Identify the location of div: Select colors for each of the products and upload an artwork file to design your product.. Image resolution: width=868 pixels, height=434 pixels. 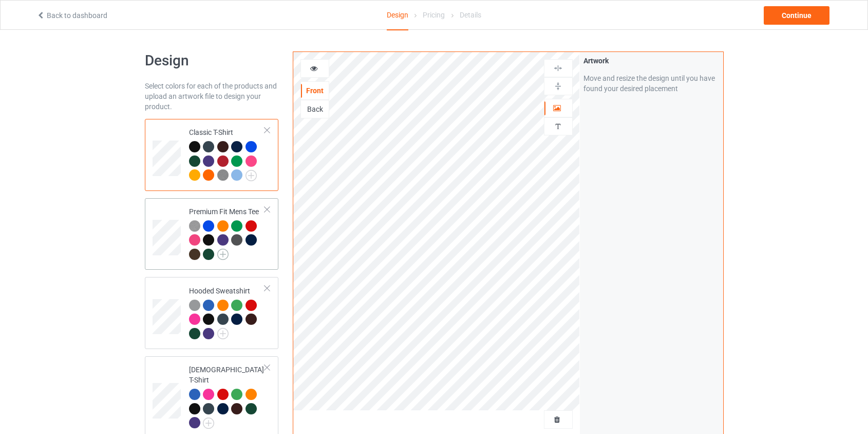
(211, 96).